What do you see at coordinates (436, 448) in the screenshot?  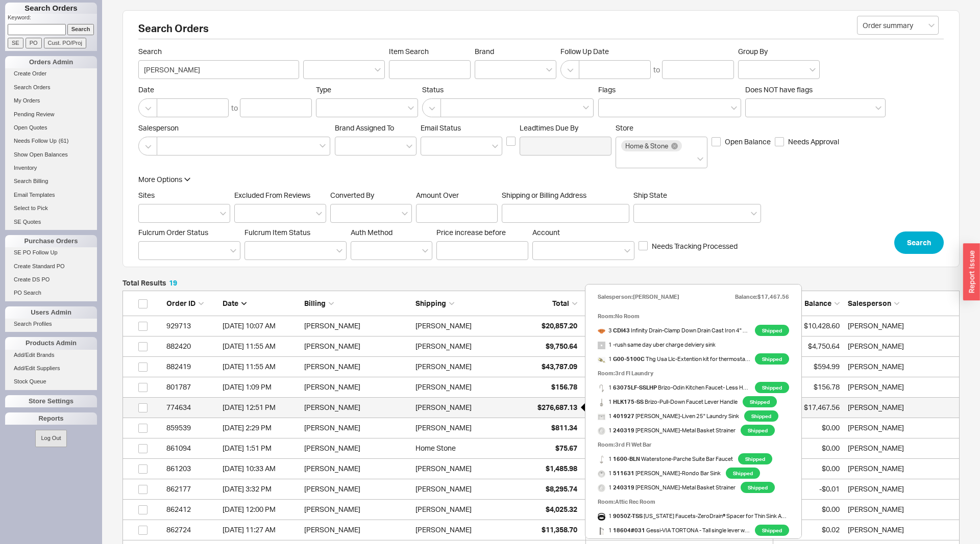 I see `div: Home Stone` at bounding box center [436, 448].